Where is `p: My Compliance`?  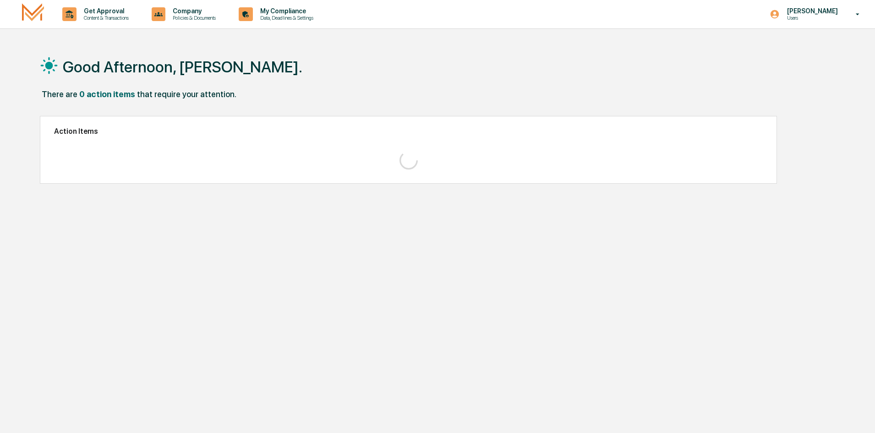 p: My Compliance is located at coordinates (285, 11).